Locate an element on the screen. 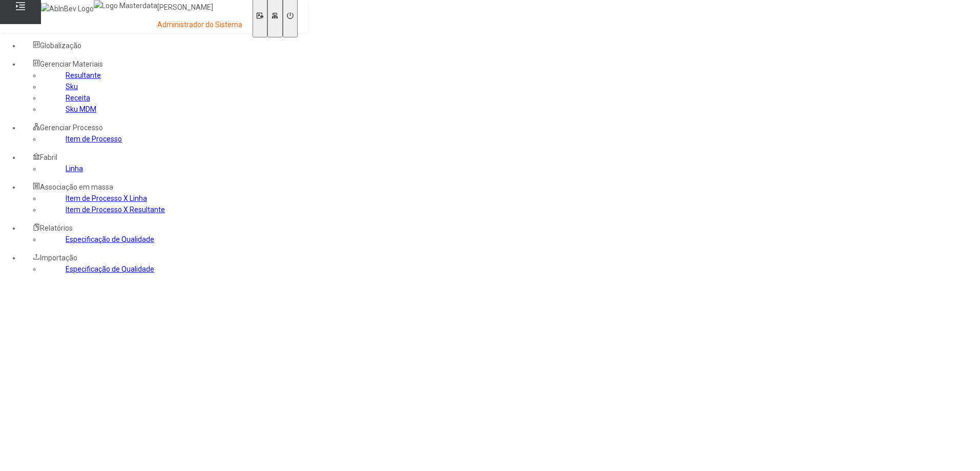  p: Administrador do Sistema is located at coordinates (200, 25).